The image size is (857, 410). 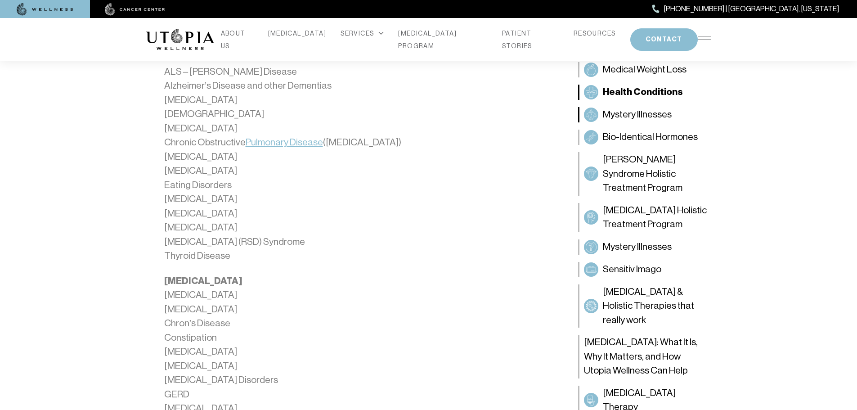 I want to click on a: Health ConditionsHealth Conditions, so click(x=645, y=92).